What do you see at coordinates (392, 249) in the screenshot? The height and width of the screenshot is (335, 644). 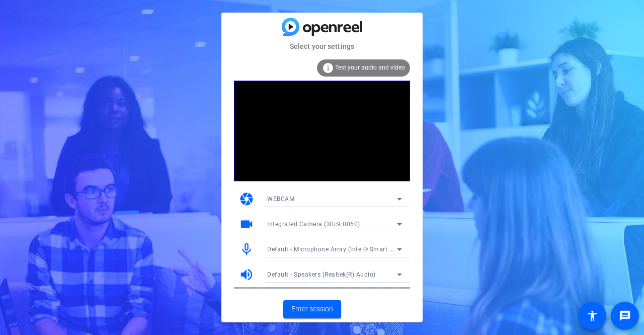 I see `span: Default - Microphone Array (Intel® Smart Sound Technology for Digital Microphones)` at bounding box center [392, 249].